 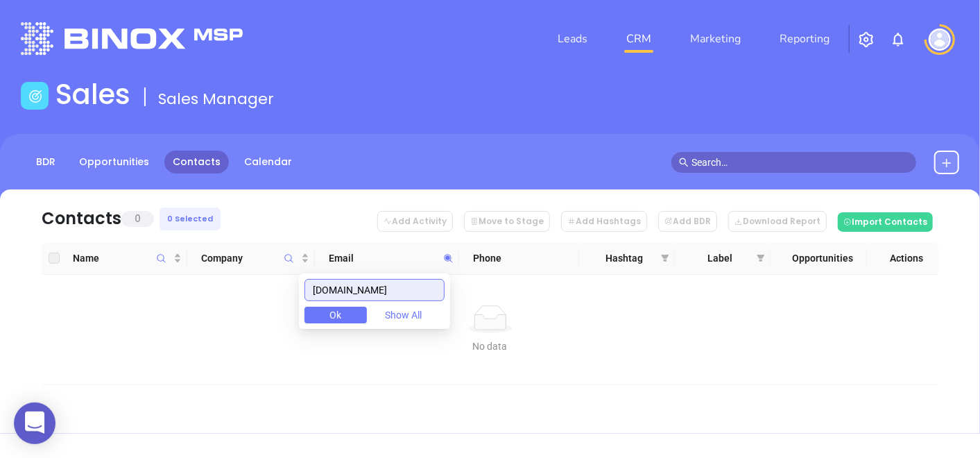 What do you see at coordinates (216, 99) in the screenshot?
I see `span: Sales Manager` at bounding box center [216, 99].